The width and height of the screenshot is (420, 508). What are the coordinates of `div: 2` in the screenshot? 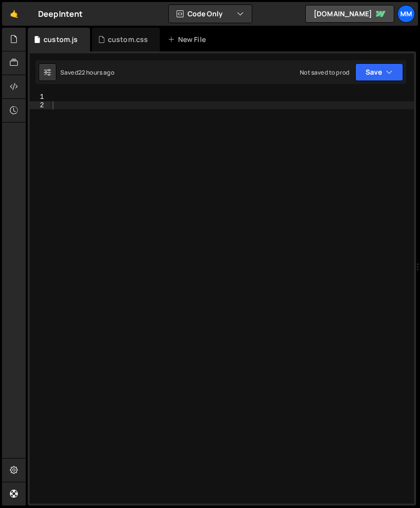 It's located at (40, 105).